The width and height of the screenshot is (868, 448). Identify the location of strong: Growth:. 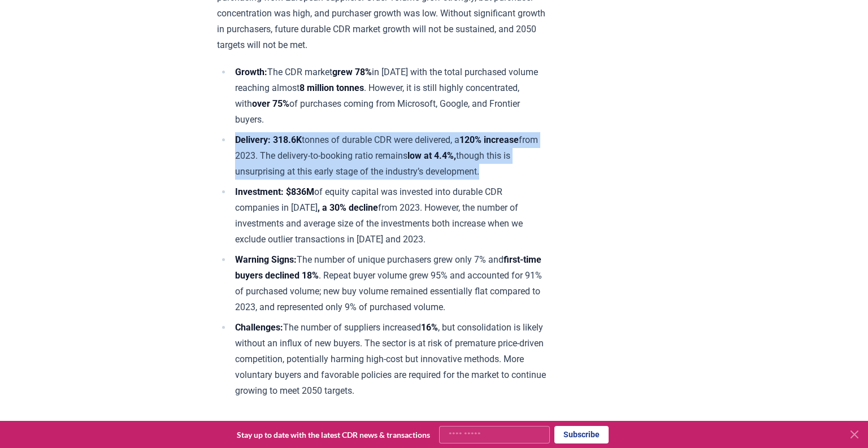
(251, 72).